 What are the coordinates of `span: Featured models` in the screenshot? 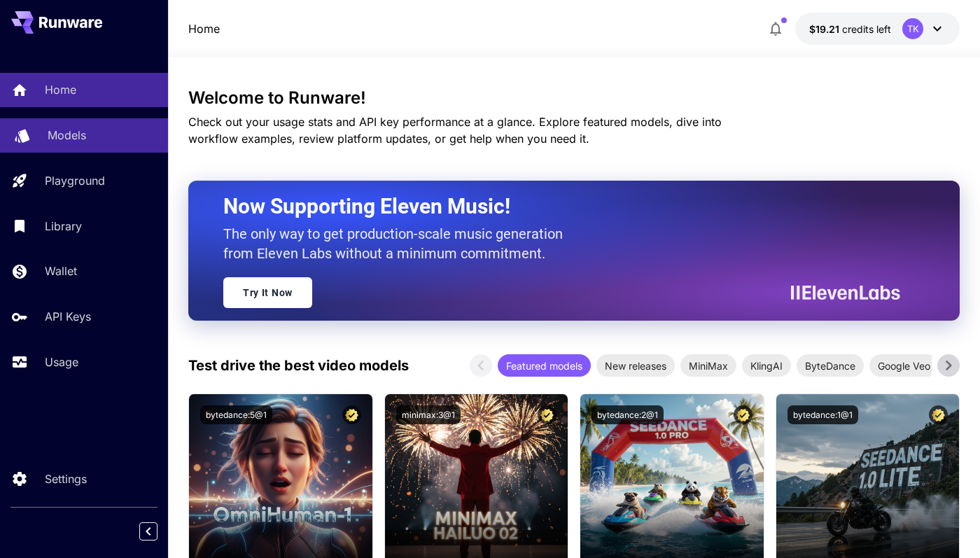 It's located at (544, 366).